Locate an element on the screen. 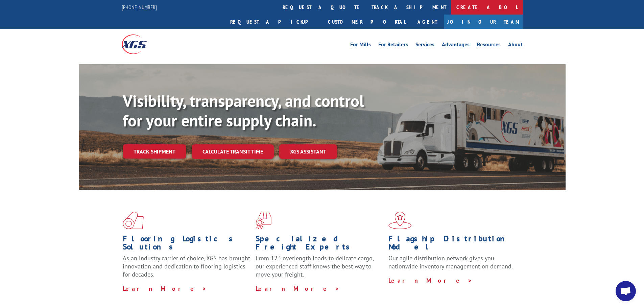  p: From 123 overlength loads to delicate cargo, our experienced staff knows the best way to move you... is located at coordinates (319, 270).